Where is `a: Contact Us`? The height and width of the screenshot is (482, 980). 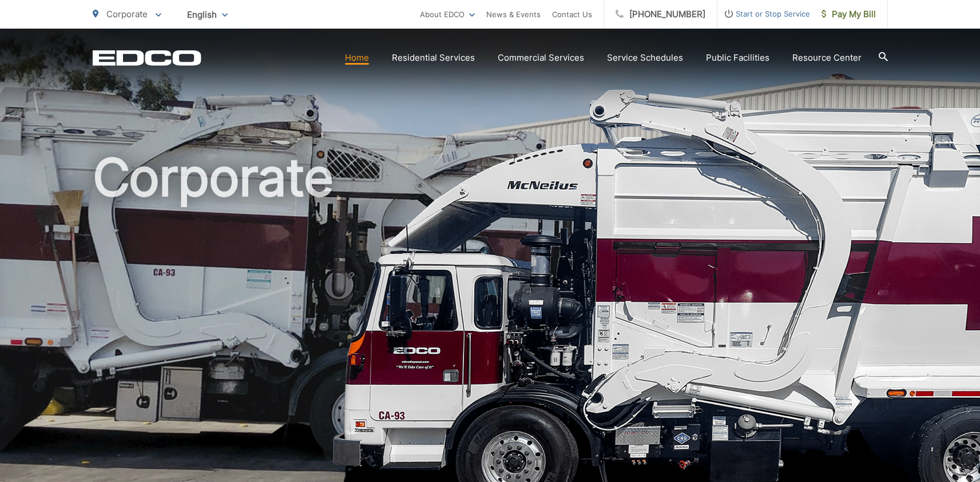
a: Contact Us is located at coordinates (572, 14).